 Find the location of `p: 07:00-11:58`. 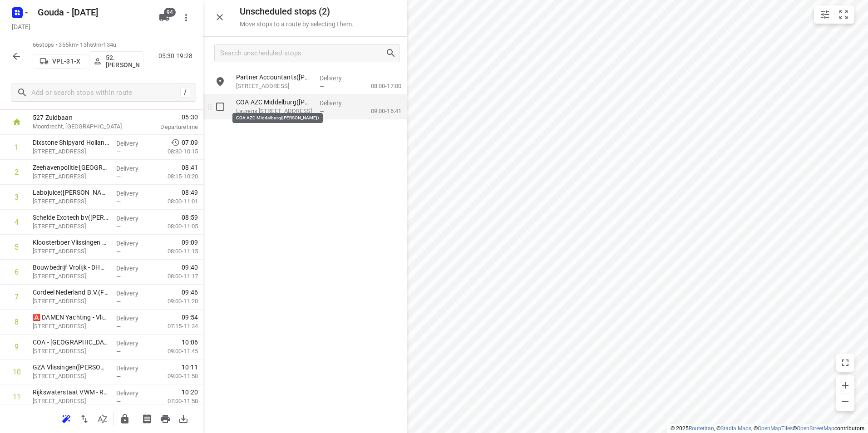

p: 07:00-11:58 is located at coordinates (175, 402).